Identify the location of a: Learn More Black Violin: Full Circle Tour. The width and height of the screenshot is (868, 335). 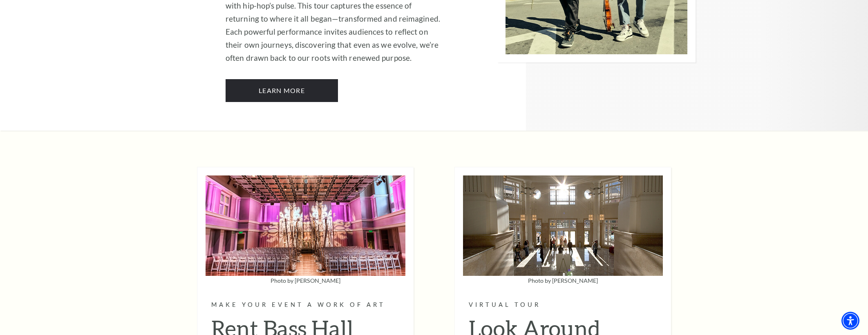
(281, 91).